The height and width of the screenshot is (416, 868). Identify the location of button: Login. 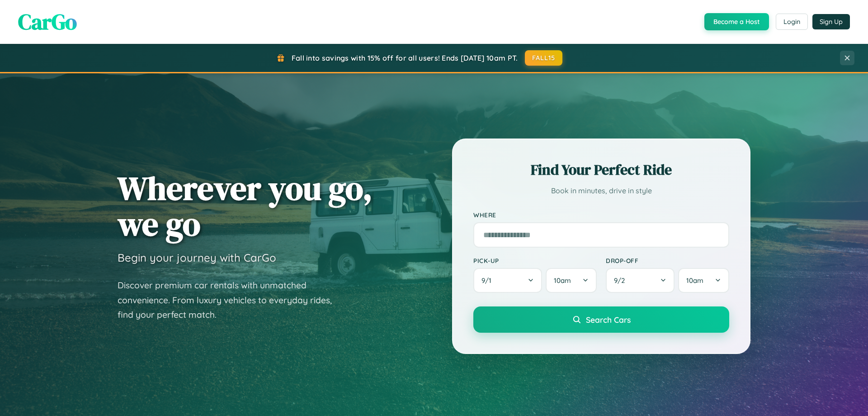
(792, 22).